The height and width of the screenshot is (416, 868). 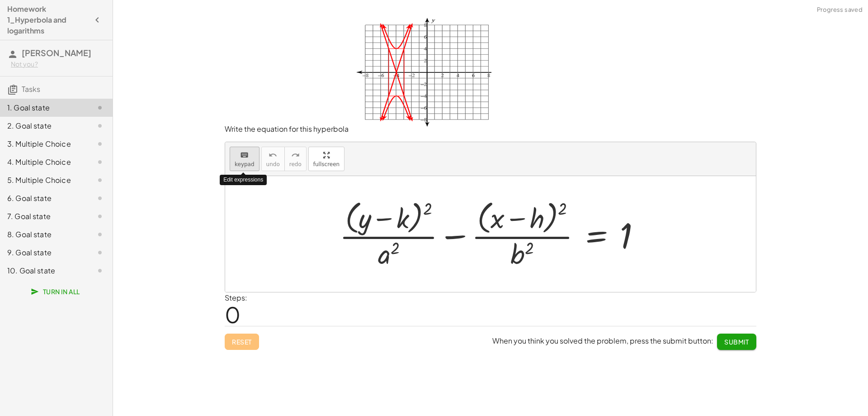 What do you see at coordinates (244, 164) in the screenshot?
I see `span: keypad` at bounding box center [244, 164].